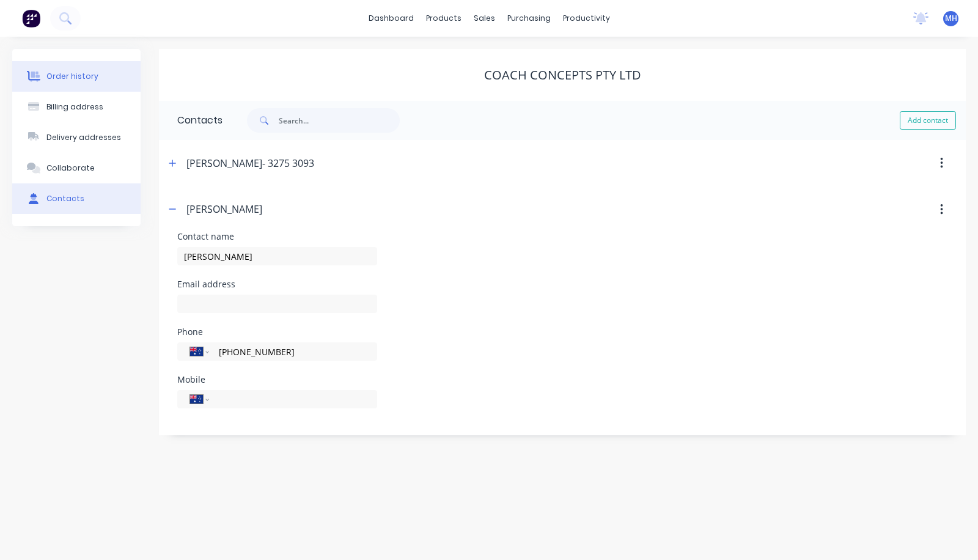 Image resolution: width=978 pixels, height=560 pixels. What do you see at coordinates (73, 77) in the screenshot?
I see `div: Order history` at bounding box center [73, 77].